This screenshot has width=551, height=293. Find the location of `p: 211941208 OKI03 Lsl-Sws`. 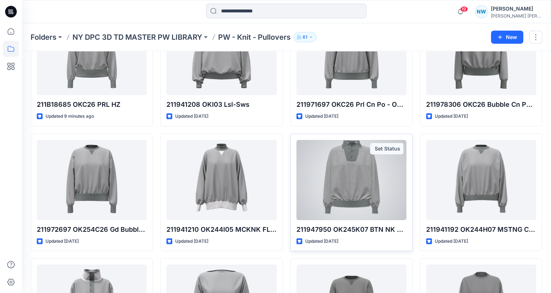

p: 211941208 OKI03 Lsl-Sws is located at coordinates (221, 105).